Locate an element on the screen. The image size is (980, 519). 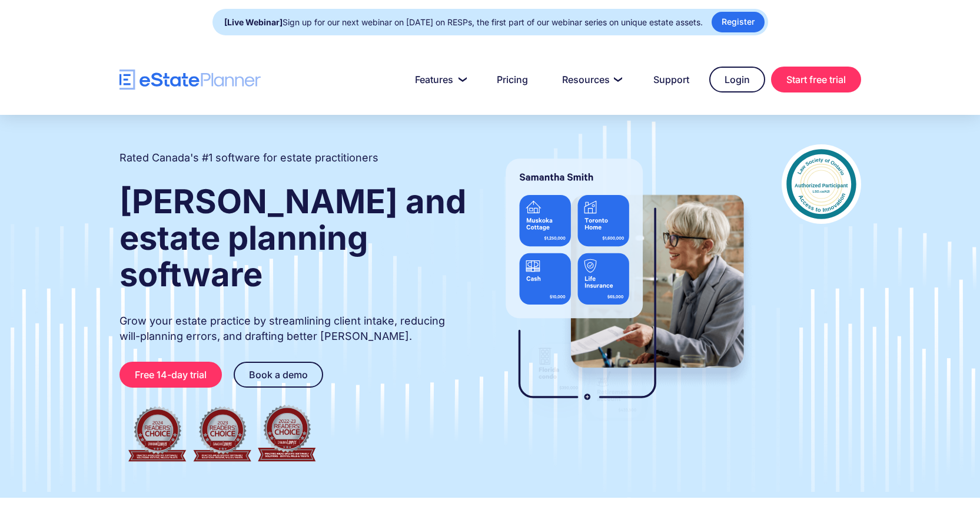
a: Register is located at coordinates (739, 22).